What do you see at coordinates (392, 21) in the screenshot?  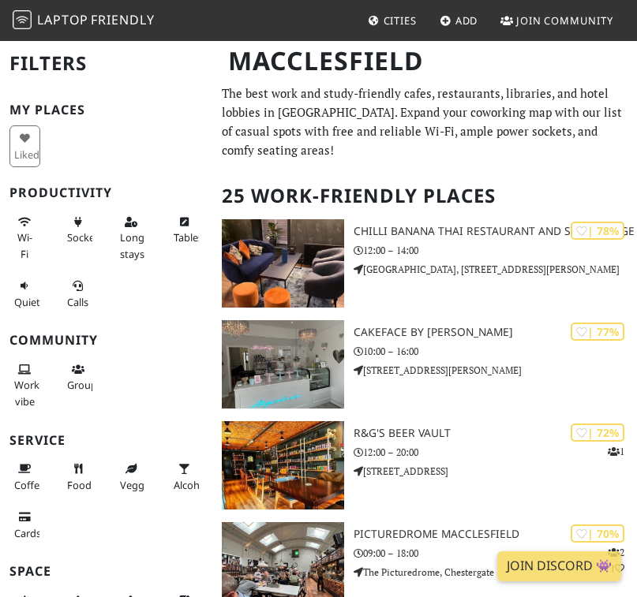 I see `a: Cities` at bounding box center [392, 21].